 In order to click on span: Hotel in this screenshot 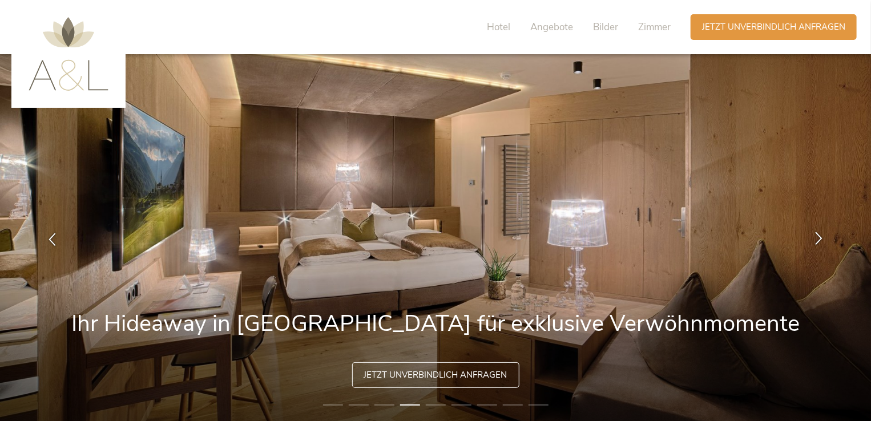, I will do `click(499, 27)`.